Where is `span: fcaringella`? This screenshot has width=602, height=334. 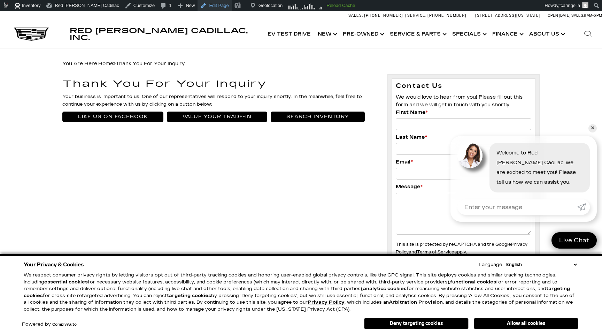 span: fcaringella is located at coordinates (569, 5).